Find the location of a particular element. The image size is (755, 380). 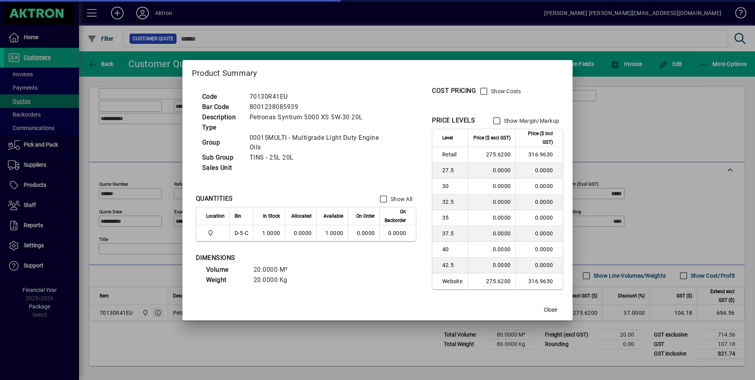

span: Price ($ excl GST) is located at coordinates (492, 138).